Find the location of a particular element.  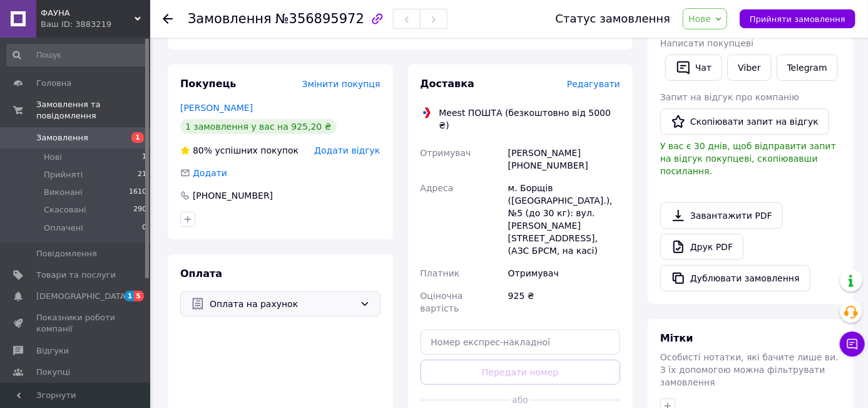

span: Запит на відгук про компанію is located at coordinates (730, 97).